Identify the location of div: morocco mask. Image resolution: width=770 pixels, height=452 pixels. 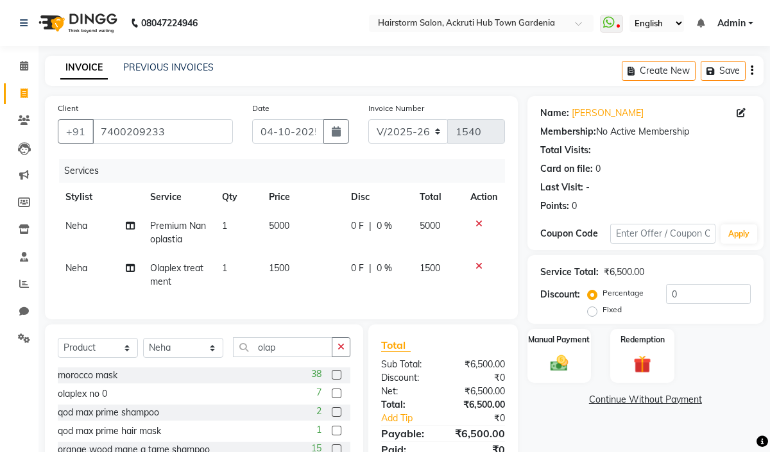
(87, 375).